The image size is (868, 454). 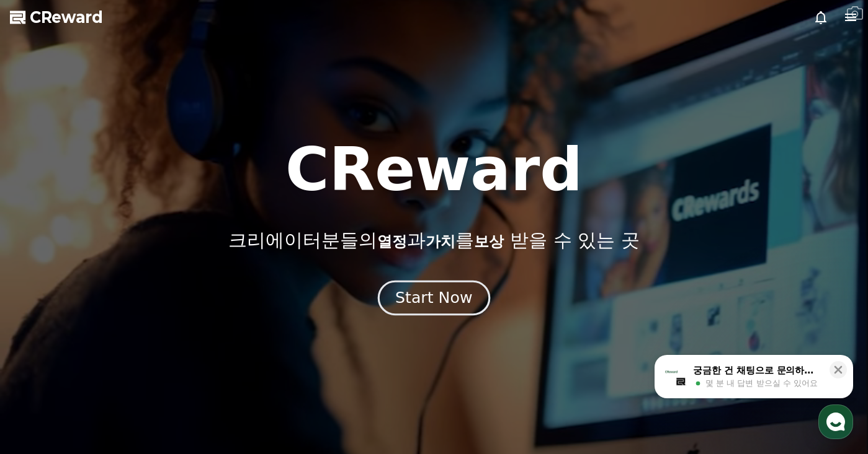 What do you see at coordinates (56, 18) in the screenshot?
I see `a: CReward` at bounding box center [56, 18].